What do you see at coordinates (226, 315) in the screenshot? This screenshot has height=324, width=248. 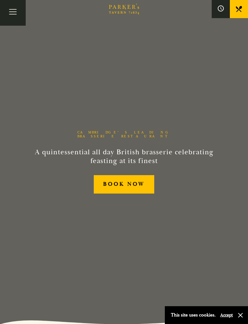 I see `button: Accept` at bounding box center [226, 315].